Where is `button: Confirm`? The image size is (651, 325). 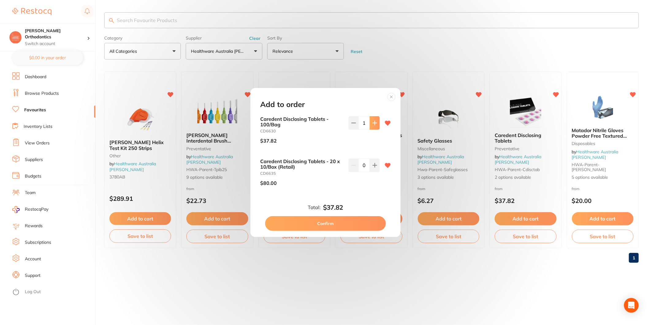 button: Confirm is located at coordinates (326, 224).